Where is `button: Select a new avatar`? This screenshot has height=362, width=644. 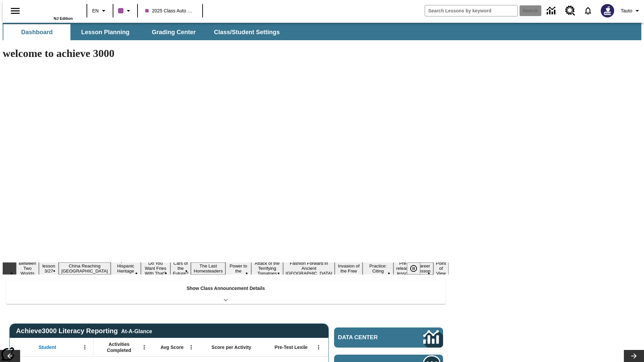 button: Select a new avatar is located at coordinates (607, 11).